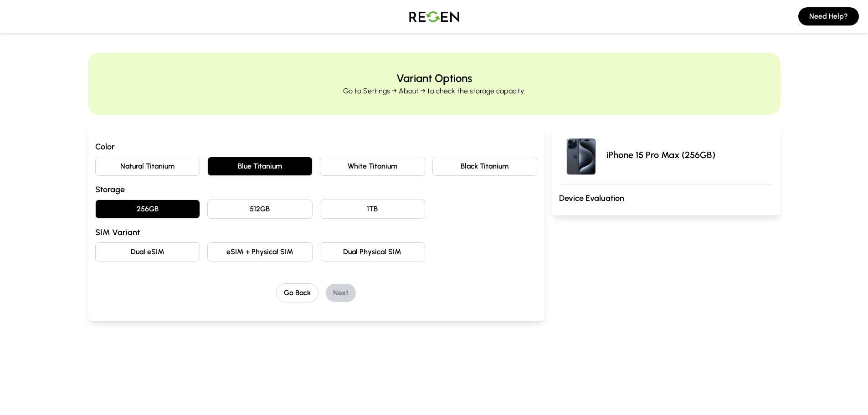 This screenshot has height=415, width=868. I want to click on img: iPhone 15 Pro Max, so click(581, 155).